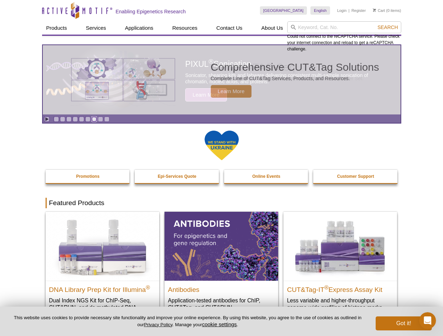 This screenshot has height=336, width=443. What do you see at coordinates (231, 91) in the screenshot?
I see `span: Learn More` at bounding box center [231, 91].